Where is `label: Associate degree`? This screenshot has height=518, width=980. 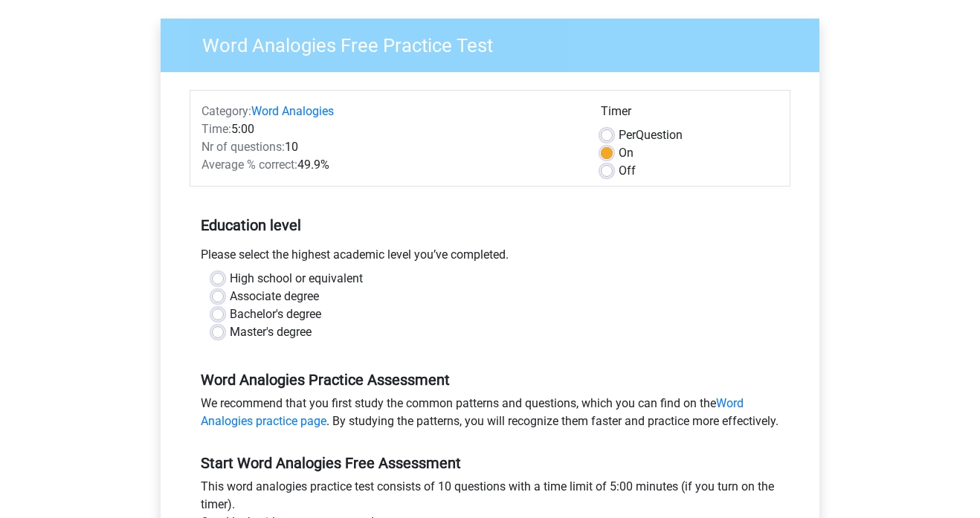 label: Associate degree is located at coordinates (275, 297).